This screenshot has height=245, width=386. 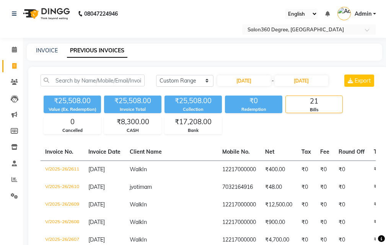 I want to click on span: Round Off, so click(x=352, y=152).